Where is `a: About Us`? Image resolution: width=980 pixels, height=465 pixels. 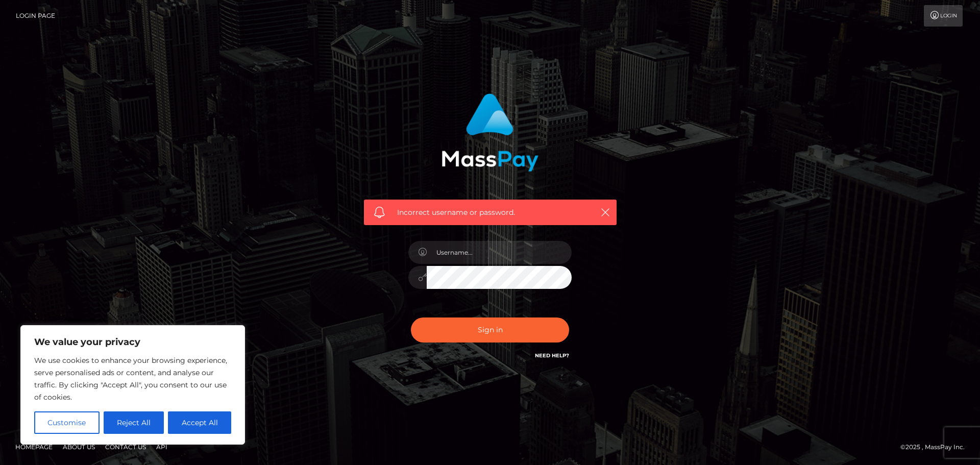 a: About Us is located at coordinates (79, 447).